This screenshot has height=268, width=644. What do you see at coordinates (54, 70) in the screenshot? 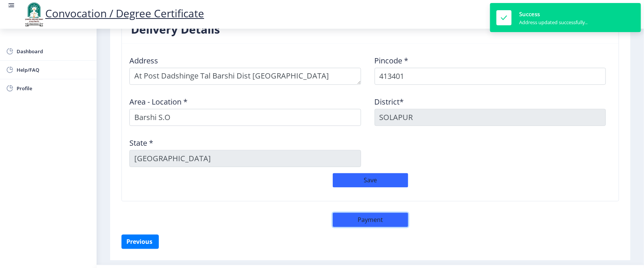
I see `span: Help/FAQ` at bounding box center [54, 70].